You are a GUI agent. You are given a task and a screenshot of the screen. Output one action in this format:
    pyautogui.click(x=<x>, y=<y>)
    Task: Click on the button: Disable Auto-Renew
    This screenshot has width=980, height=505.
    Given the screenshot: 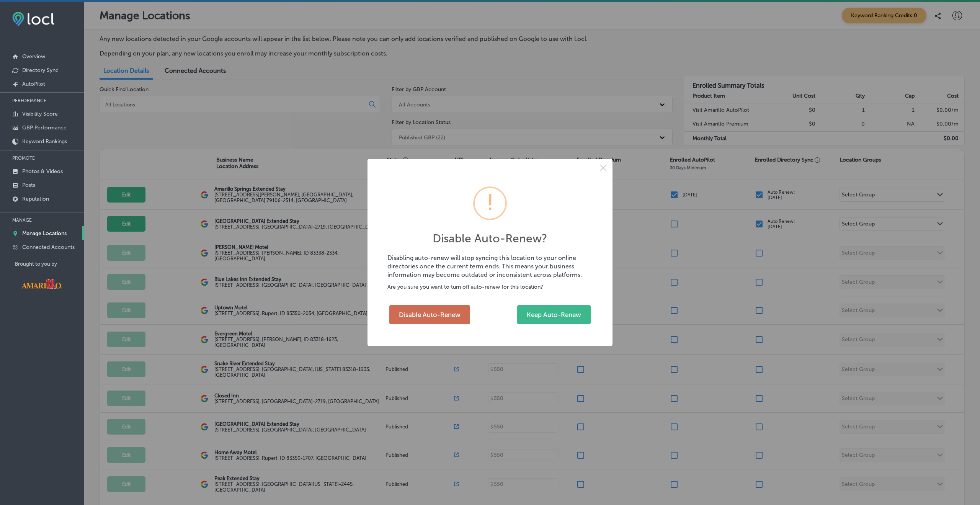 What is the action you would take?
    pyautogui.click(x=430, y=314)
    